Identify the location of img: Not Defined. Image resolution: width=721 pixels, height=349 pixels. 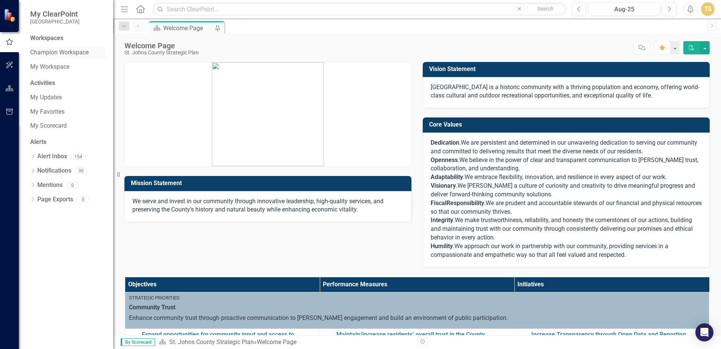
(523, 337).